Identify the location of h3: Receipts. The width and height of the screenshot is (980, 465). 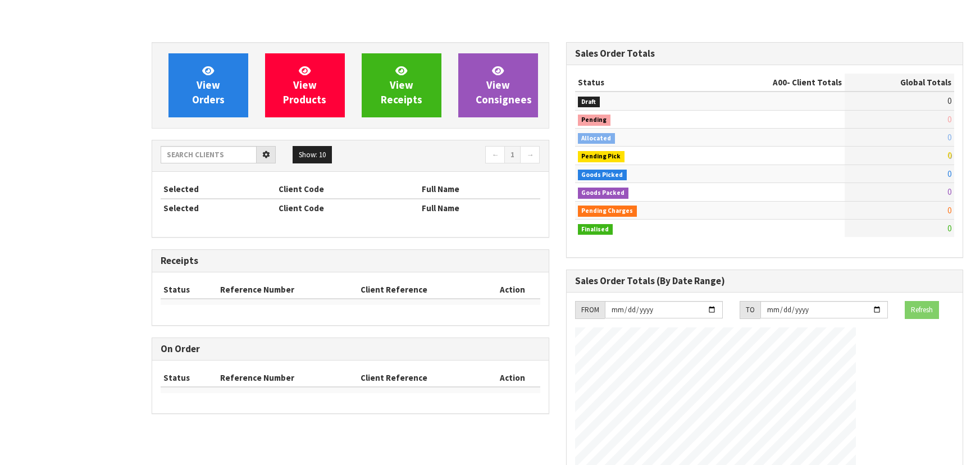
(350, 260).